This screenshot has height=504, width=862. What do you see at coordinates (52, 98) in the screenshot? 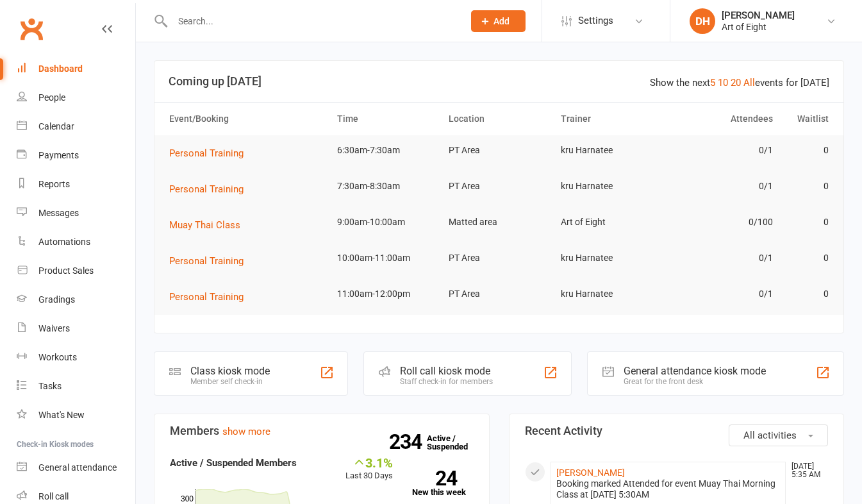
I see `div: People` at bounding box center [52, 98].